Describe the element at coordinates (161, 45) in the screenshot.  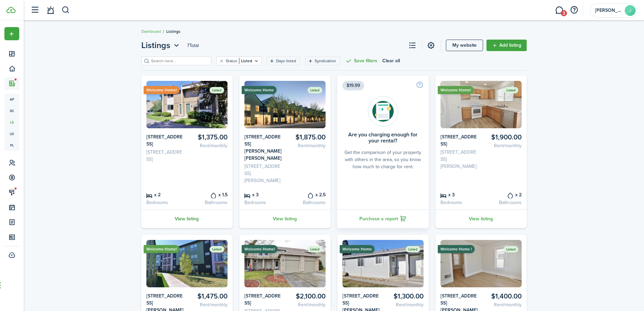
I see `leasing-header-page-nav: Listings` at that location.